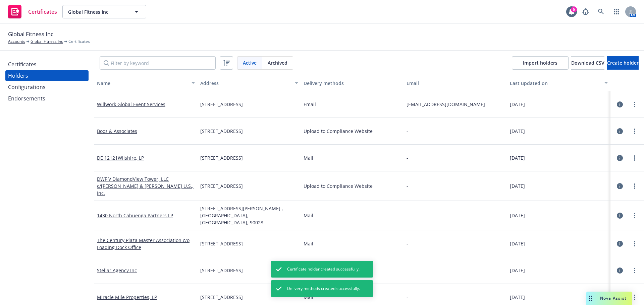 The width and height of the screenshot is (644, 305). What do you see at coordinates (540, 63) in the screenshot?
I see `a: Import holders` at bounding box center [540, 63].